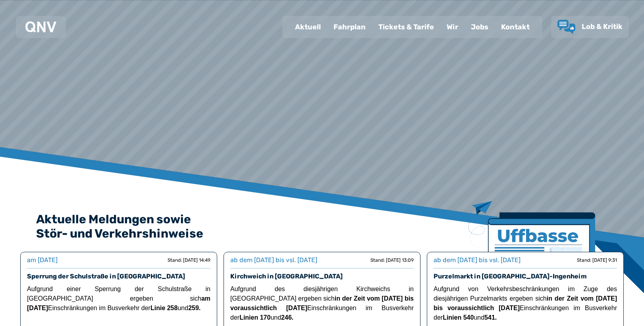 The height and width of the screenshot is (326, 644). What do you see at coordinates (525, 303) in the screenshot?
I see `span: Aufgrund von Verkehrsbeschränkungen im Zuge des diesjährigen Purzelmarkts ergeben sich Einschränk...` at bounding box center [525, 303].